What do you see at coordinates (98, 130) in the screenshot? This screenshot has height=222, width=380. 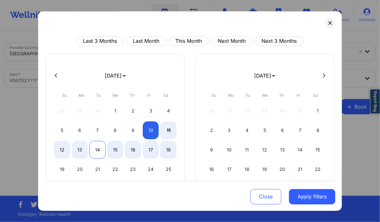 I see `div: Tue Oct 07 2025` at bounding box center [98, 130].